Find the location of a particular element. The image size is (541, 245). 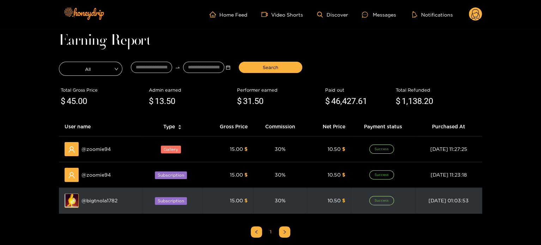

span: swap-right is located at coordinates (177, 67).